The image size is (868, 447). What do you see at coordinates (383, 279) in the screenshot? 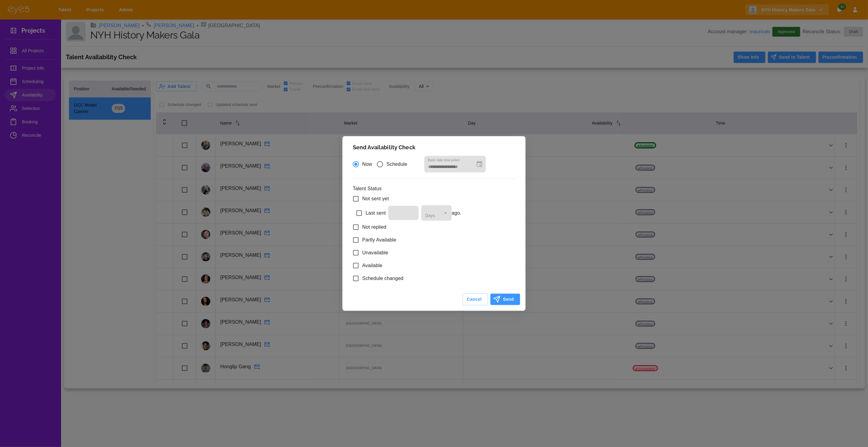
I see `span: Schedule changed` at bounding box center [383, 279].